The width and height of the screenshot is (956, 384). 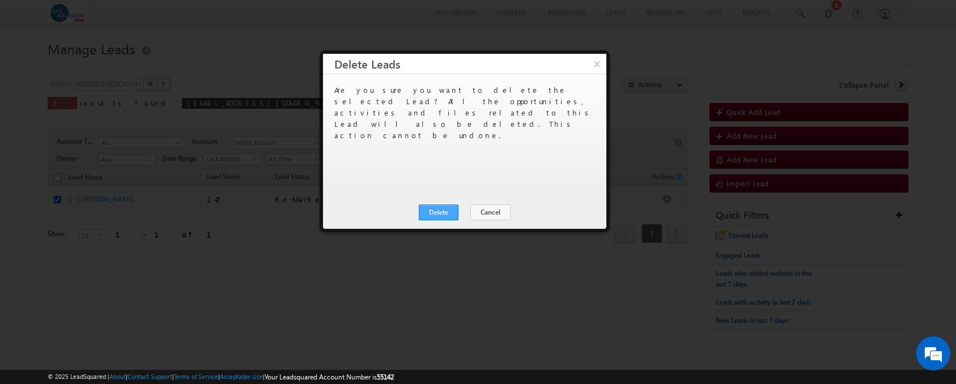 What do you see at coordinates (150, 376) in the screenshot?
I see `a: Contact Support` at bounding box center [150, 376].